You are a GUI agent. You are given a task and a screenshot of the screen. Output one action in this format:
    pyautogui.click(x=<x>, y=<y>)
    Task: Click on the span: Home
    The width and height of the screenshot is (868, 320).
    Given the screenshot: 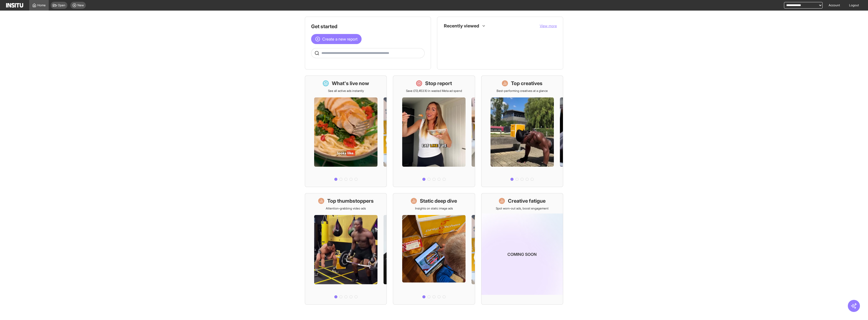 What is the action you would take?
    pyautogui.click(x=41, y=5)
    